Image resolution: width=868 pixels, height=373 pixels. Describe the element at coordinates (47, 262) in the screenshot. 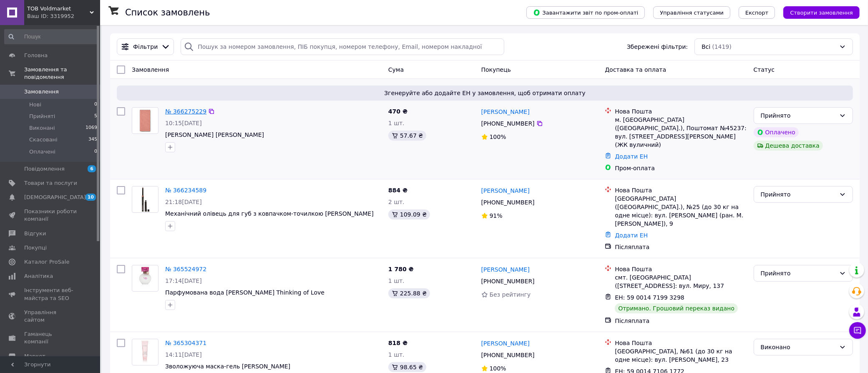

I see `span: Каталог ProSale` at that location.